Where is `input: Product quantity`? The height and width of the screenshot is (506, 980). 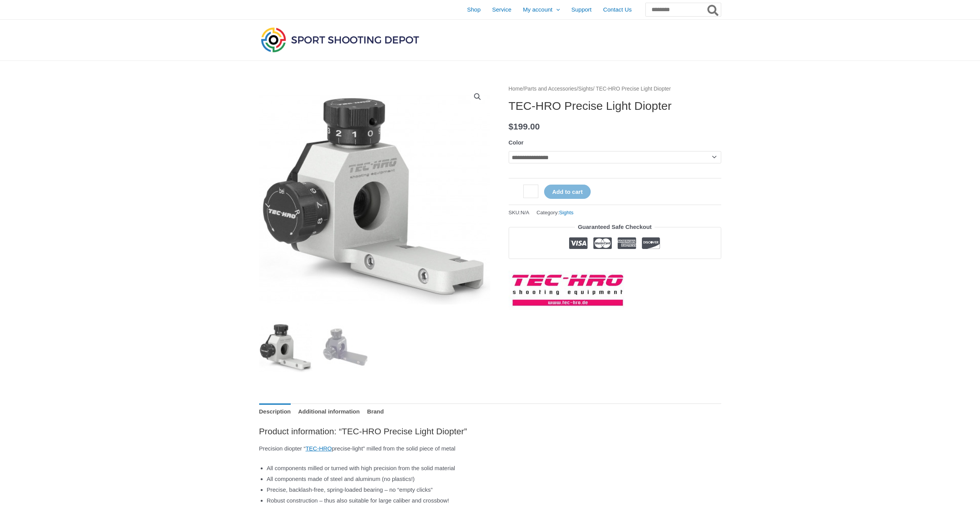 input: Product quantity is located at coordinates (531, 191).